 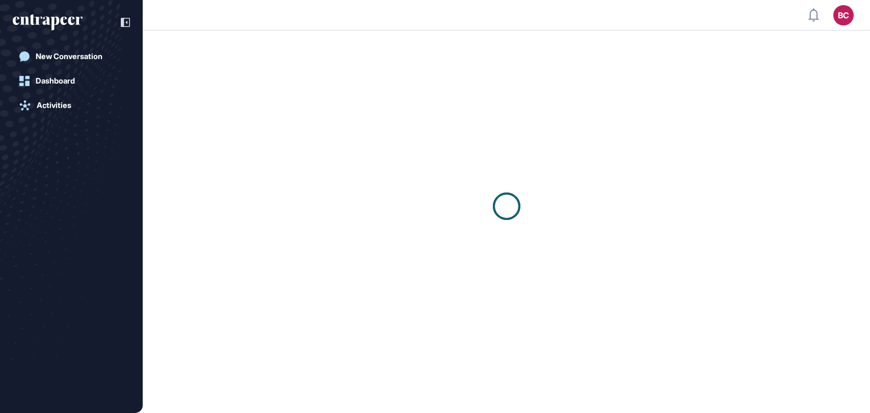 What do you see at coordinates (55, 81) in the screenshot?
I see `div: Dashboard` at bounding box center [55, 81].